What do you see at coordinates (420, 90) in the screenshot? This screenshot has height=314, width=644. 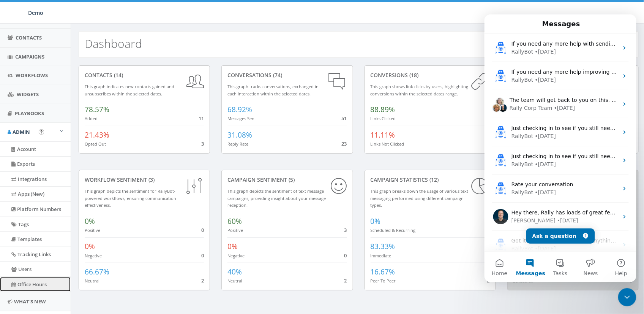 I see `small: This graph shows link clicks by users, highlighting conversions within the selected dates range.` at bounding box center [420, 90].